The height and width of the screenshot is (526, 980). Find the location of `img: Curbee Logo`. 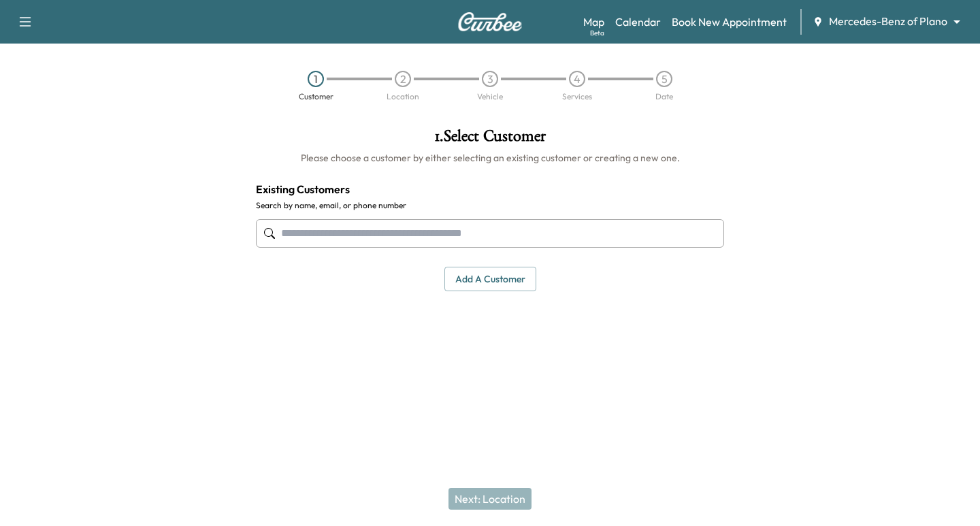

img: Curbee Logo is located at coordinates (490, 21).